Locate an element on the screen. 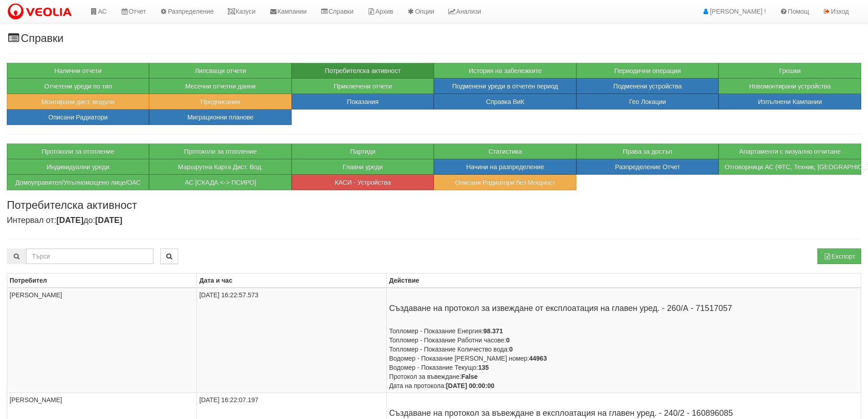 The height and width of the screenshot is (419, 868). button: Справка ВиК is located at coordinates (505, 102).